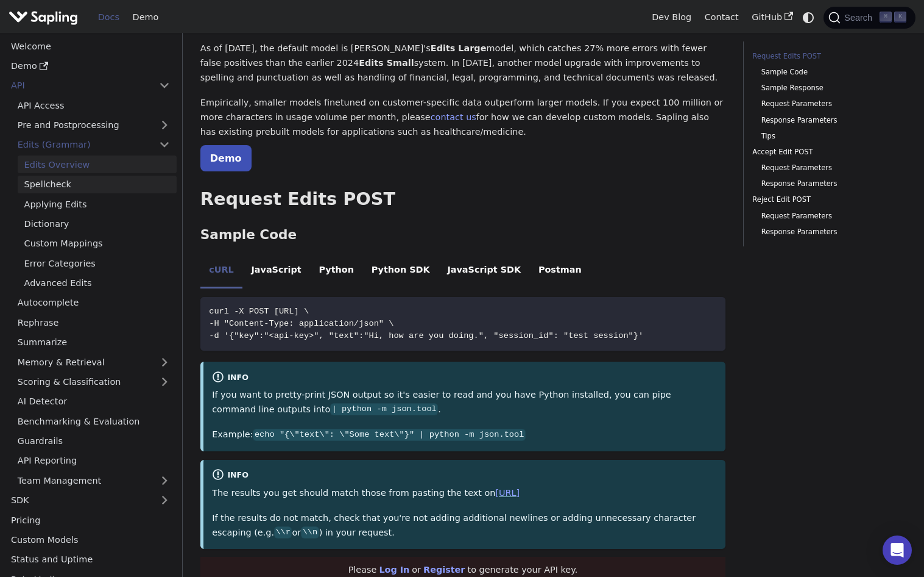  I want to click on a: API, so click(78, 85).